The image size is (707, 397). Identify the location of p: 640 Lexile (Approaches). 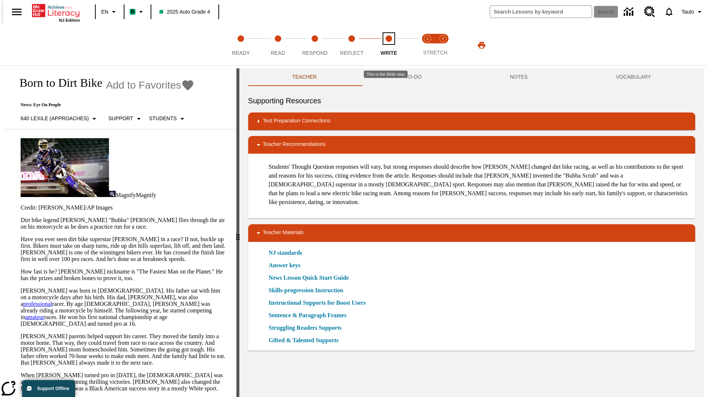
(54, 118).